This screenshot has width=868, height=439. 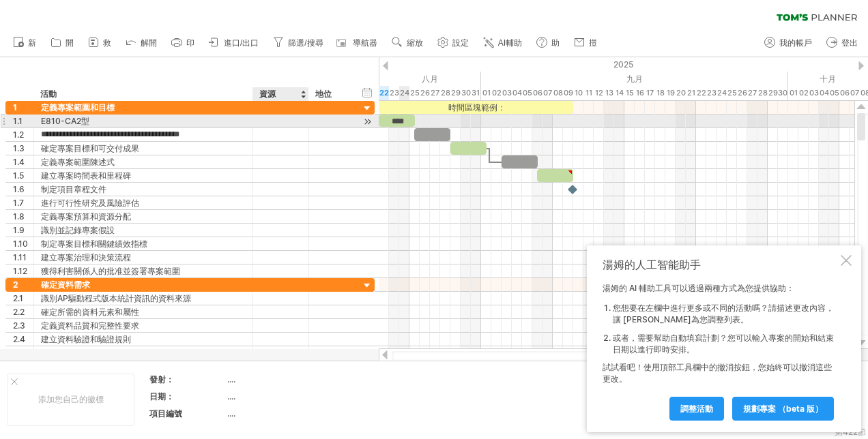 What do you see at coordinates (424, 93) in the screenshot?
I see `div: Tuesday, 26 August 2025` at bounding box center [424, 93].